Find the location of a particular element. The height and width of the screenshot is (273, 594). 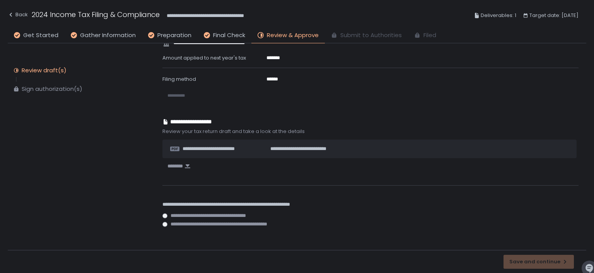

span: Review your tax return draft and take a look at the details is located at coordinates (370, 131).